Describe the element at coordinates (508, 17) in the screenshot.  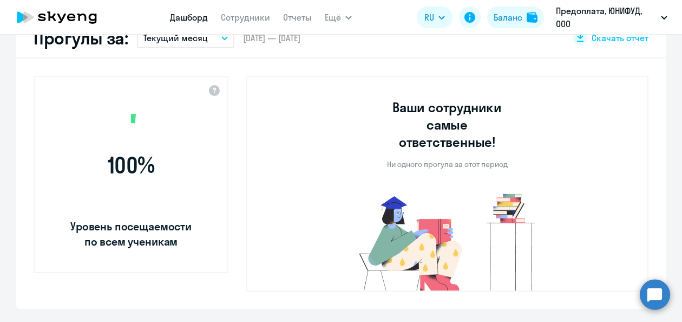
I see `div: Баланс` at that location.